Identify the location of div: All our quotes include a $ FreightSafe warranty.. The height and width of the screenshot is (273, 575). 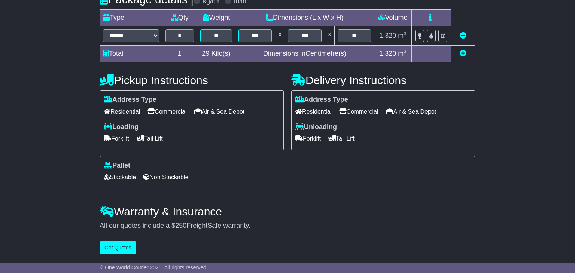
(288, 226).